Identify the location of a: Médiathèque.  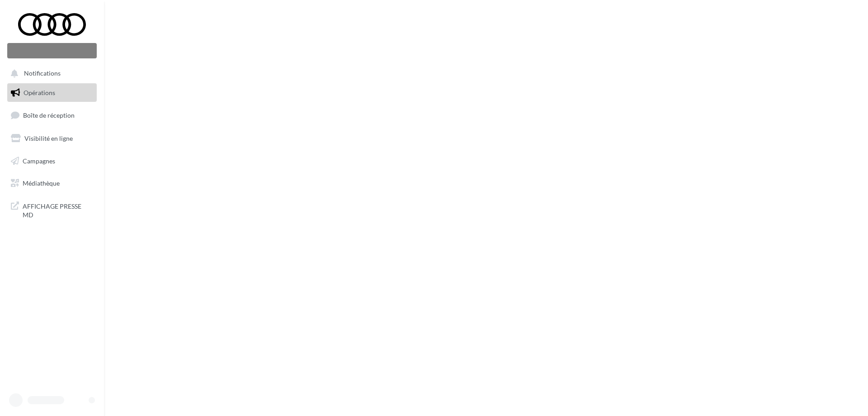
(52, 183).